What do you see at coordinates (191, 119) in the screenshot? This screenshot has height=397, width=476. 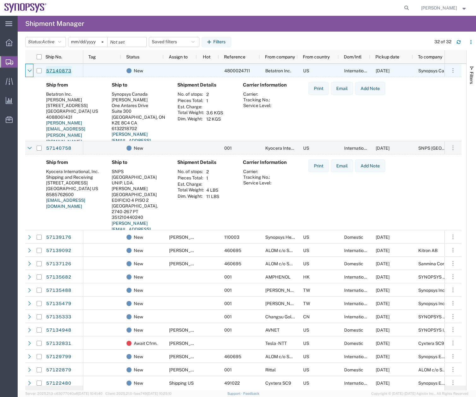 I see `th: Dim. Weight:` at bounding box center [191, 119].